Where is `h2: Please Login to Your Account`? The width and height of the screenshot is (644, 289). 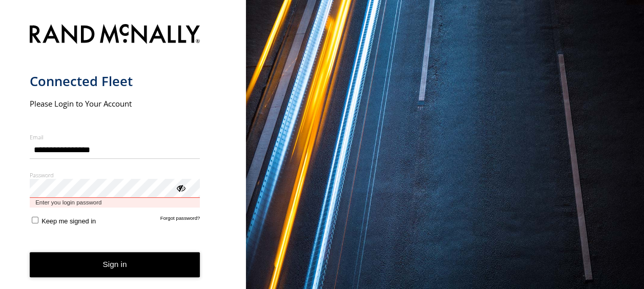 h2: Please Login to Your Account is located at coordinates (115, 103).